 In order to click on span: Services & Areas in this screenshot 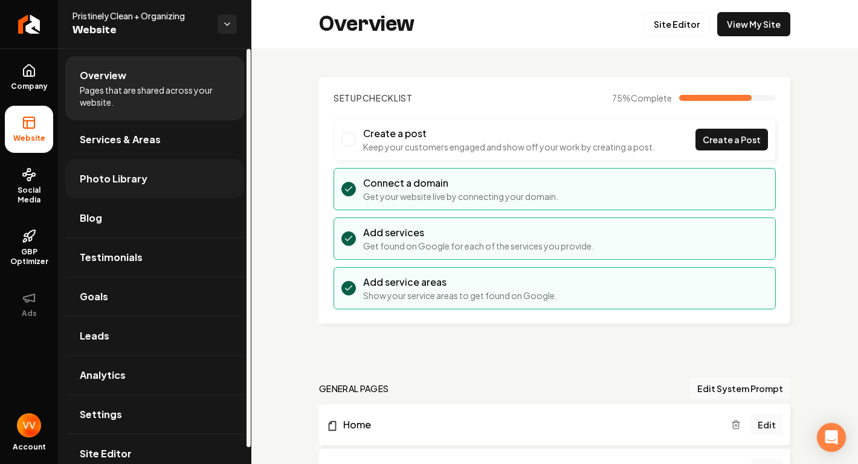, I will do `click(120, 140)`.